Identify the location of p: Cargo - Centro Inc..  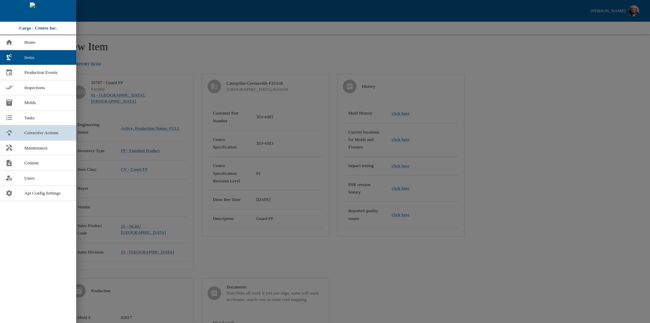
(38, 28).